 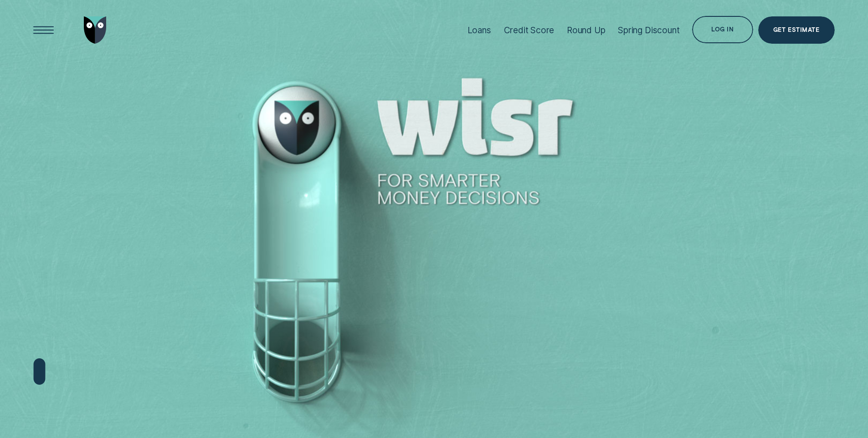 What do you see at coordinates (44, 30) in the screenshot?
I see `button: Open Menu` at bounding box center [44, 30].